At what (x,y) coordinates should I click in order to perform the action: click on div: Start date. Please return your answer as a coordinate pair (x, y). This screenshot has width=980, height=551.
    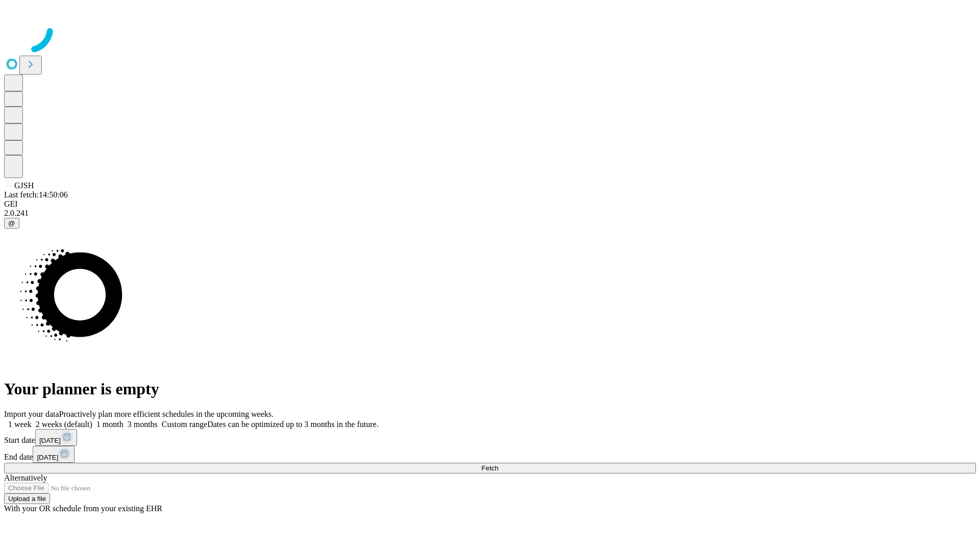
    Looking at the image, I should click on (490, 437).